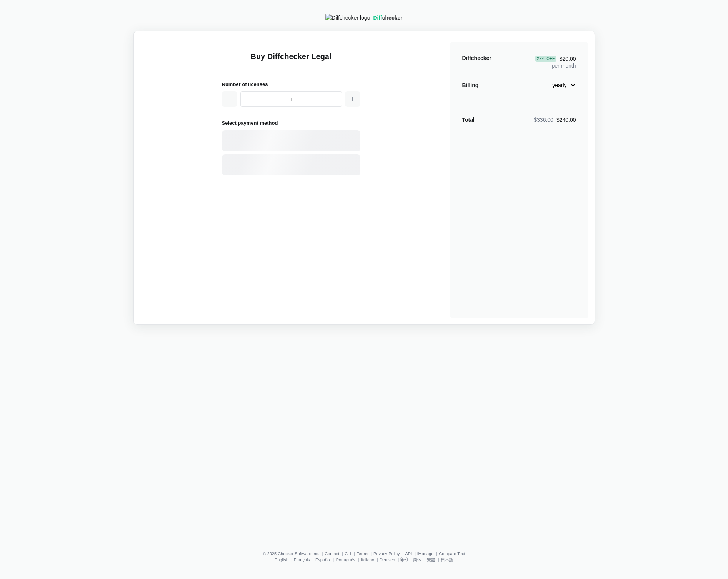  I want to click on a: Privacy Policy, so click(387, 554).